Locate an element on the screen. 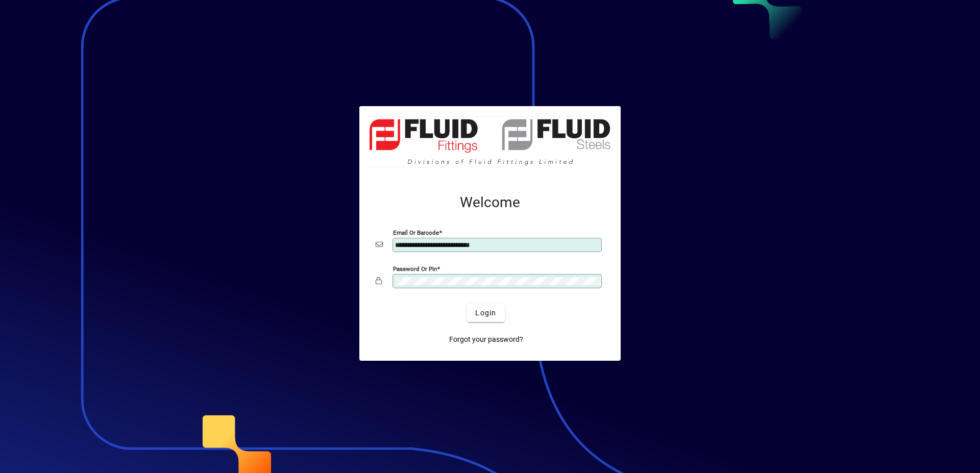  mat-label: Email or Barcode is located at coordinates (416, 233).